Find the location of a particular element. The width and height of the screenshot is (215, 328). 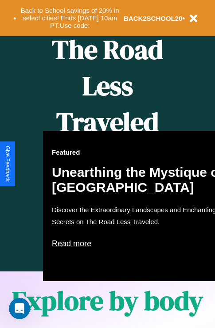

b: BACK2SCHOOL20 is located at coordinates (153, 18).